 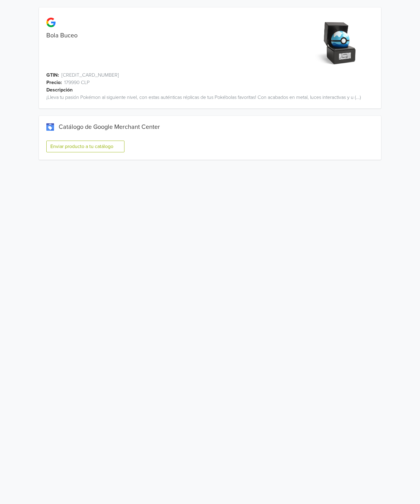 I want to click on div: Catálogo de Google Merchant Center, so click(x=210, y=127).